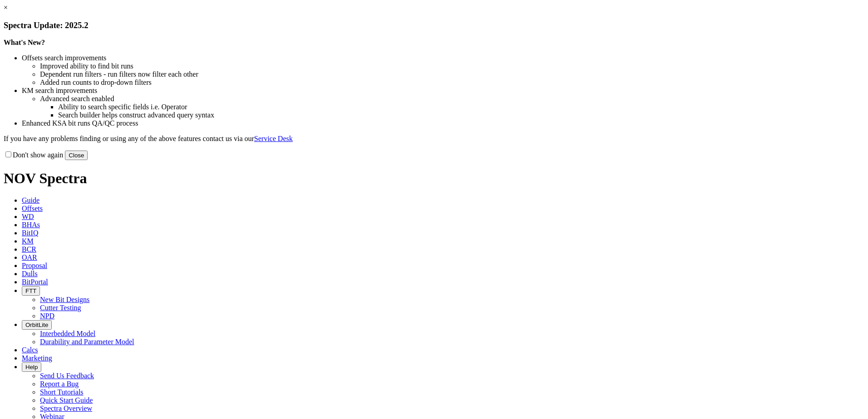  What do you see at coordinates (24, 42) in the screenshot?
I see `strong: What's New?` at bounding box center [24, 42].